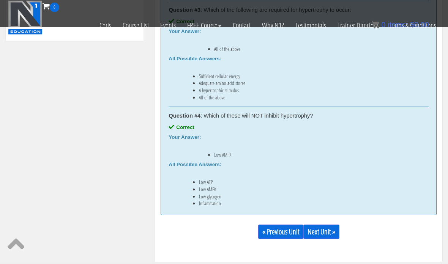 The image size is (448, 264). I want to click on a: Why N1?, so click(273, 25).